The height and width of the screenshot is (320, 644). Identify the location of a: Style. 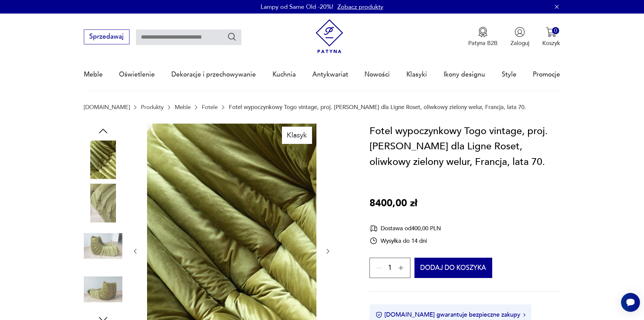
(509, 75).